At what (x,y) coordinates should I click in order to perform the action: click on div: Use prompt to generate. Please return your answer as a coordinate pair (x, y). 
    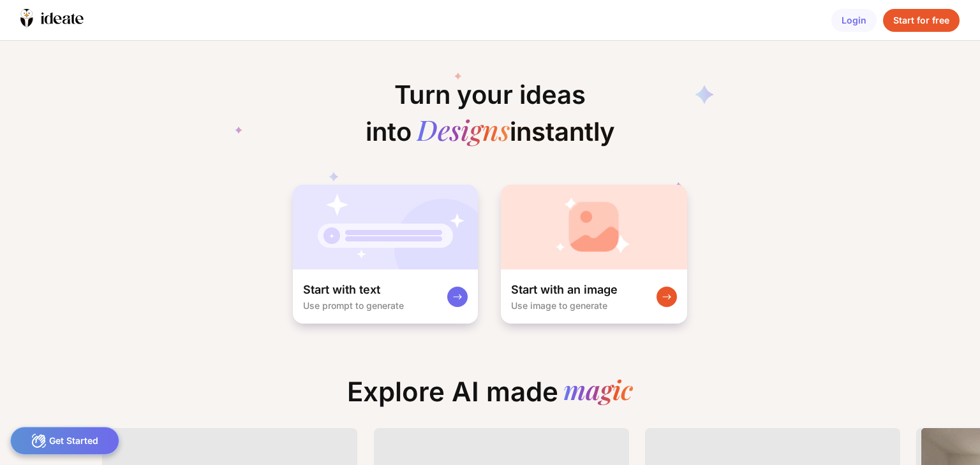
    Looking at the image, I should click on (354, 305).